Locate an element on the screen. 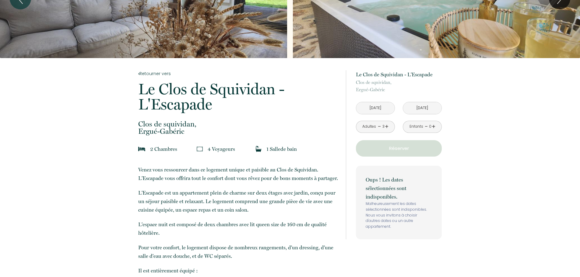 This screenshot has height=277, width=580. img: guests is located at coordinates (200, 149).